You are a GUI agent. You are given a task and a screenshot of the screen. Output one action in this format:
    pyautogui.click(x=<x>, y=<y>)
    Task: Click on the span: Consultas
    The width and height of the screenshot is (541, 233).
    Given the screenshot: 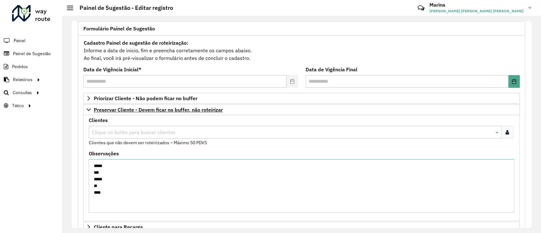 What is the action you would take?
    pyautogui.click(x=22, y=93)
    